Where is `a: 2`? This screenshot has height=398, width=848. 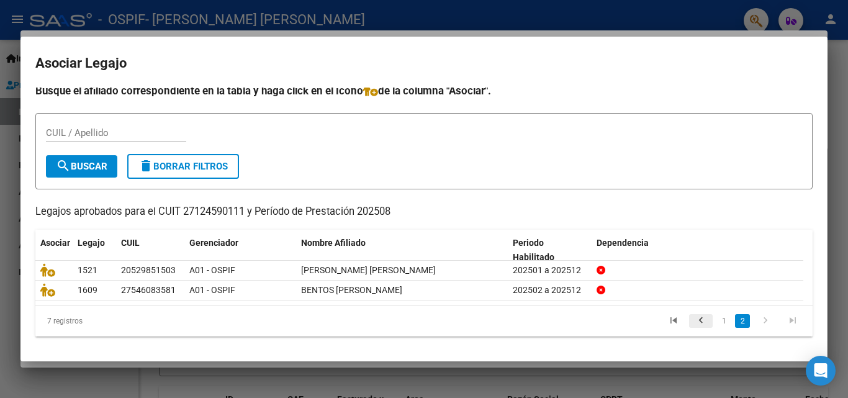
a: 2 is located at coordinates (743, 321).